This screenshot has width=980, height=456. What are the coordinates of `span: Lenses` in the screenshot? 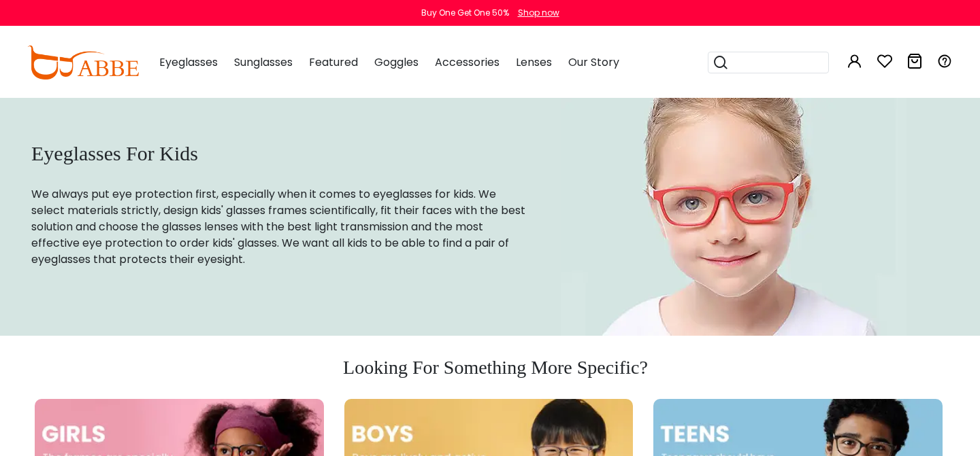 It's located at (533, 62).